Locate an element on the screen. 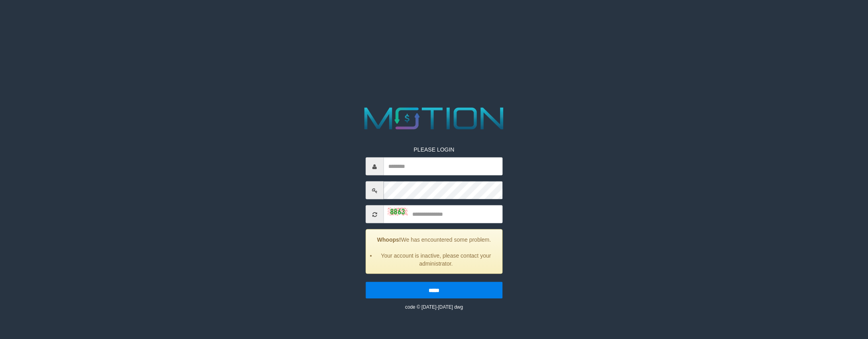 This screenshot has height=339, width=868. p: PLEASE LOGIN is located at coordinates (434, 150).